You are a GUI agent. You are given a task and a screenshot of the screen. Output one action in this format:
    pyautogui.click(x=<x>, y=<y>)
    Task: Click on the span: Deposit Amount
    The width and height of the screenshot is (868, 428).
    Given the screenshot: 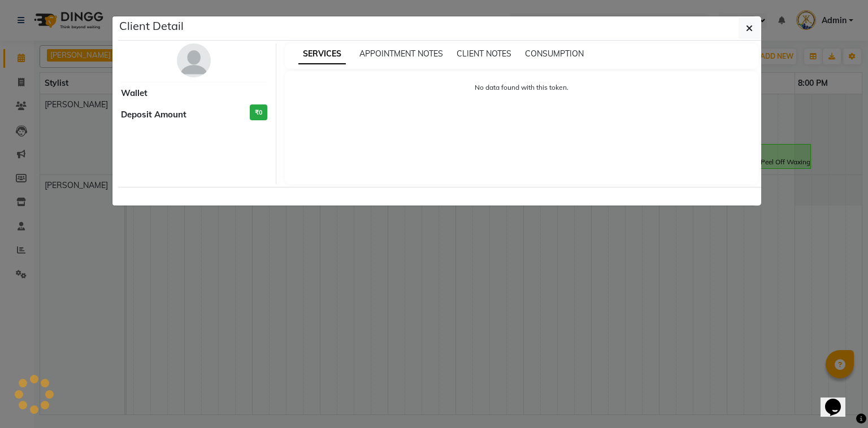 What is the action you would take?
    pyautogui.click(x=154, y=115)
    